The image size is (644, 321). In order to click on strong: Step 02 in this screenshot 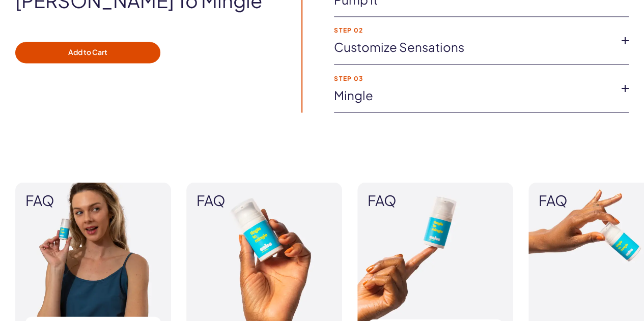, I will do `click(473, 30)`.